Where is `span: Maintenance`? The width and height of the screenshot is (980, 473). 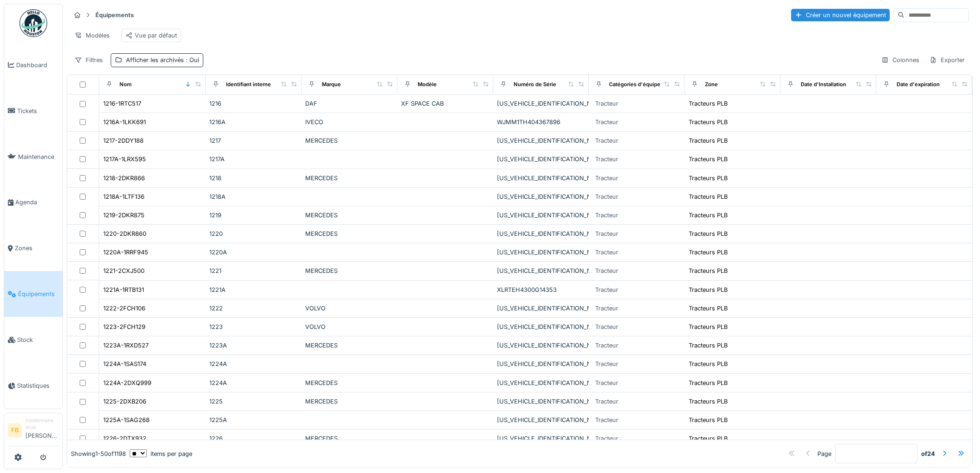
span: Maintenance is located at coordinates (38, 157).